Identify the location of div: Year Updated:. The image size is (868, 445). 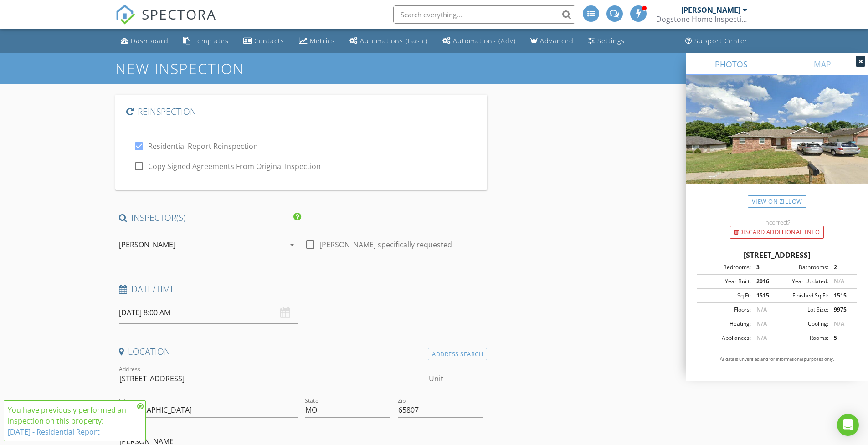
(802, 281).